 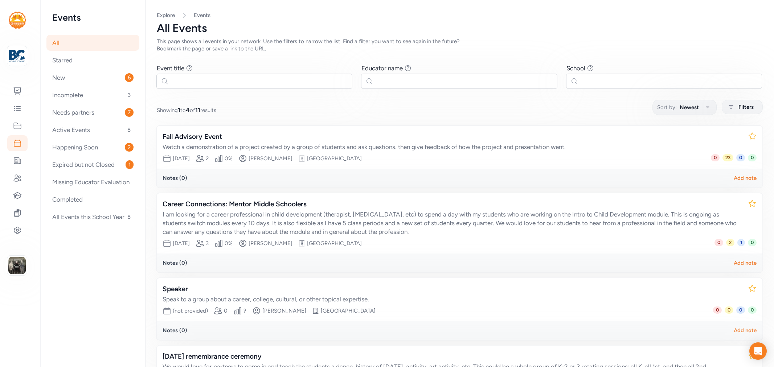 What do you see at coordinates (198, 110) in the screenshot?
I see `span: 11` at bounding box center [198, 110].